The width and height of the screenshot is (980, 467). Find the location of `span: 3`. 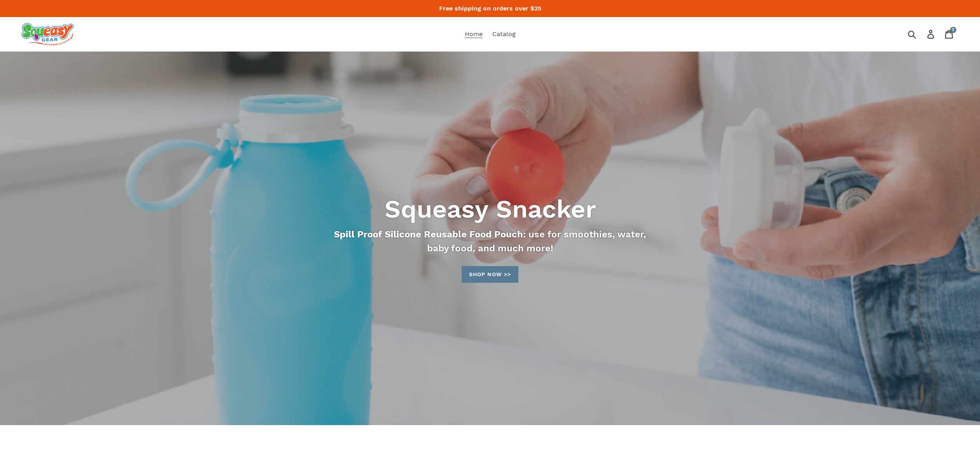

span: 3 is located at coordinates (954, 30).